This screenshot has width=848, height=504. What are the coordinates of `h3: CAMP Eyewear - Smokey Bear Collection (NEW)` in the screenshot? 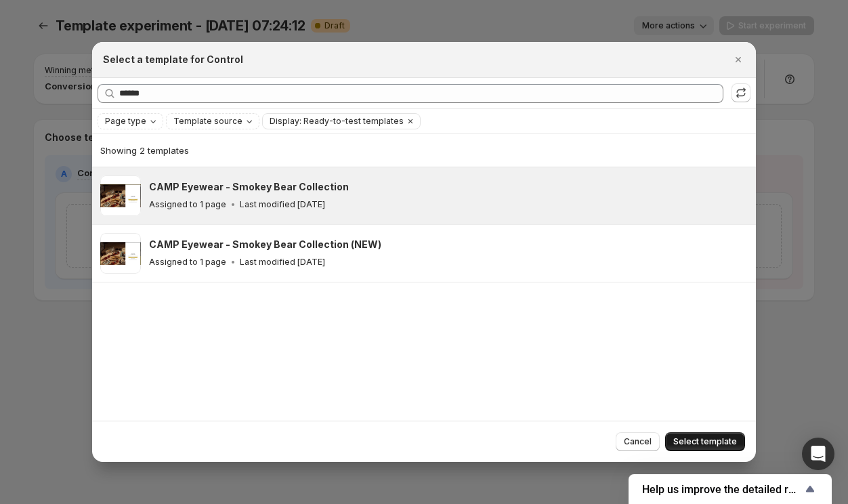 It's located at (265, 245).